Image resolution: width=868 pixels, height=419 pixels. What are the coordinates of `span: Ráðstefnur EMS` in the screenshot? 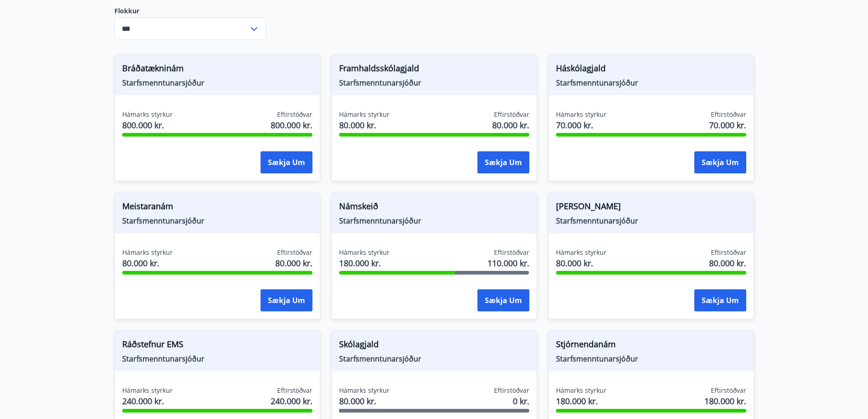 It's located at (217, 346).